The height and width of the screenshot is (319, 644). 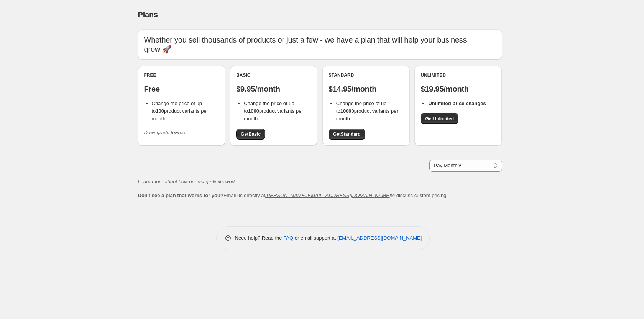 I want to click on button: Downgrade toFree, so click(x=165, y=133).